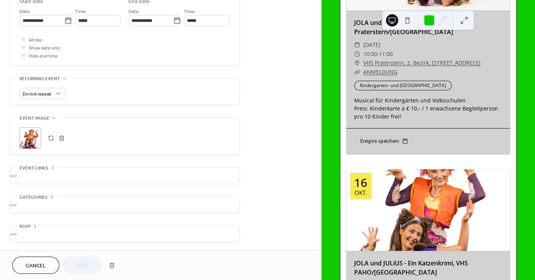 The image size is (535, 280). What do you see at coordinates (25, 226) in the screenshot?
I see `span: RSVP` at bounding box center [25, 226].